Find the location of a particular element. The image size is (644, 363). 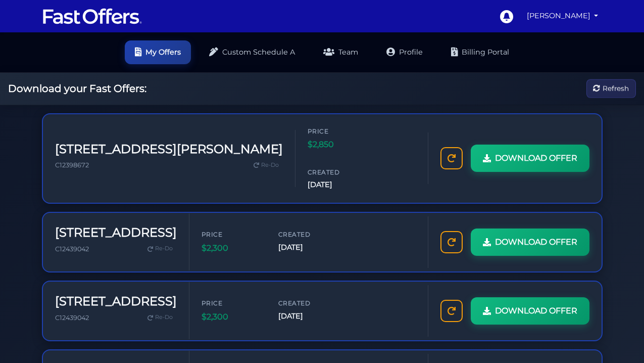

h2: Download your Fast Offers: is located at coordinates (78, 88).